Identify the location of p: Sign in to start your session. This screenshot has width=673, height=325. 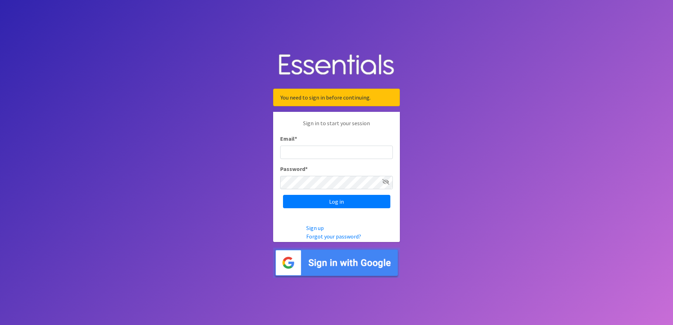
(336, 127).